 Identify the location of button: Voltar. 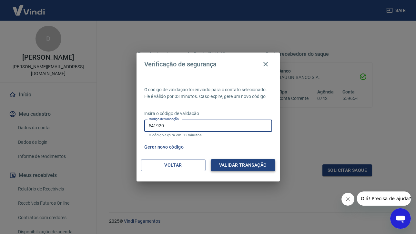
(173, 165).